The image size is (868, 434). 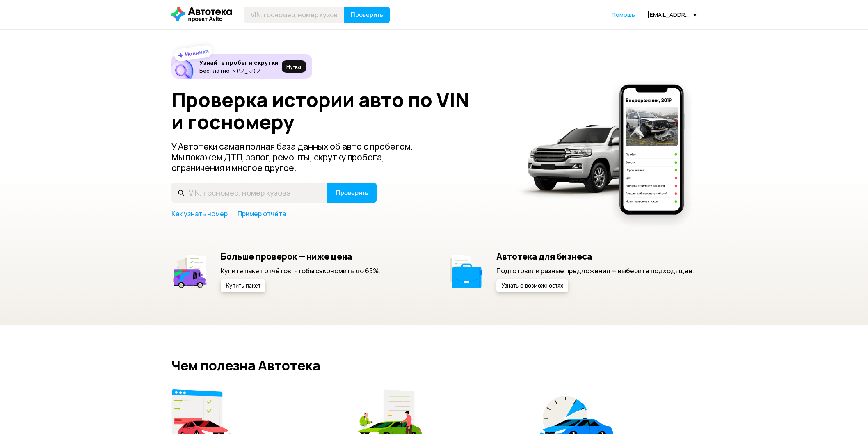 I want to click on span: Помощь, so click(x=623, y=14).